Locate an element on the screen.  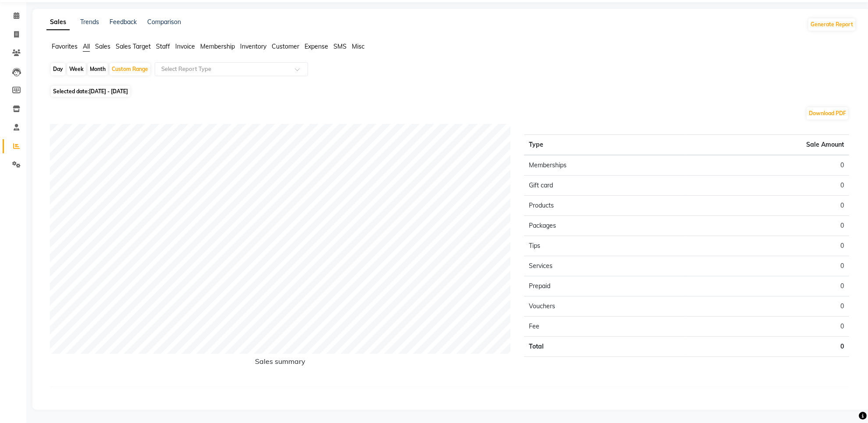
td: Fee is located at coordinates (605, 327).